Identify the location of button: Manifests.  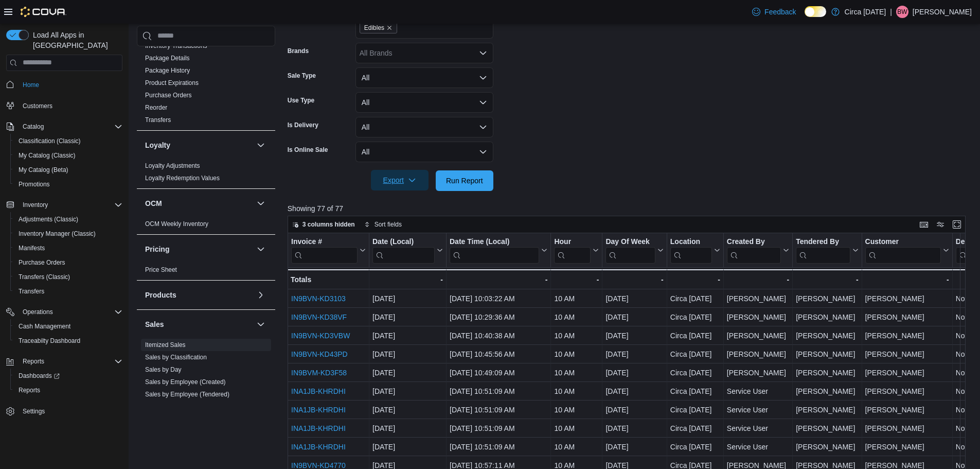
(69, 248).